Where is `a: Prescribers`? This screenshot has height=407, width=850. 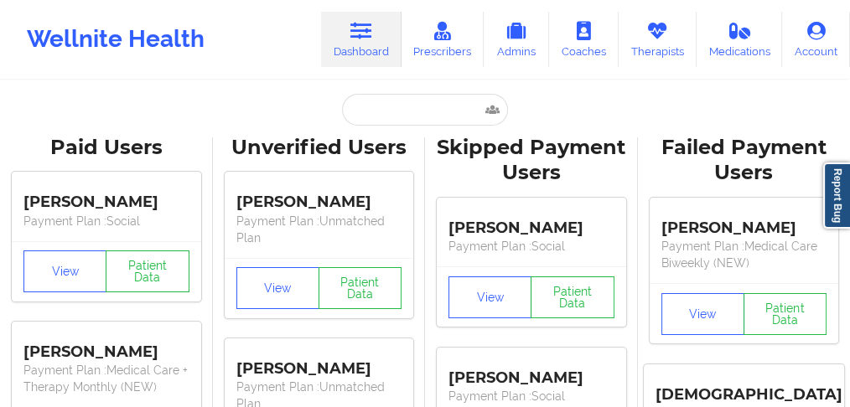
a: Prescribers is located at coordinates (443, 39).